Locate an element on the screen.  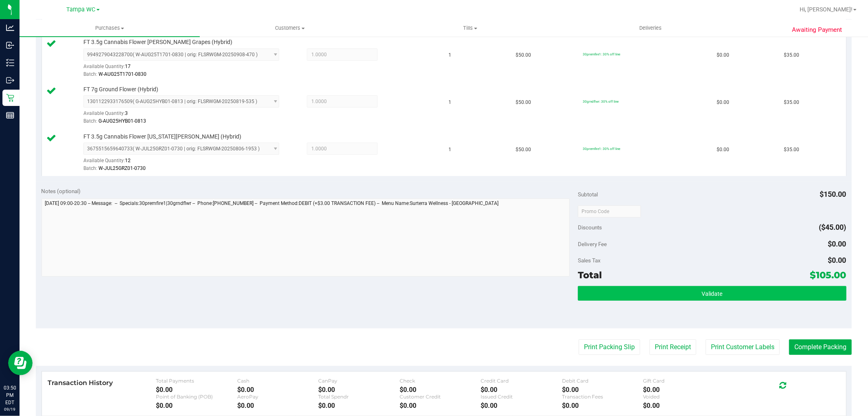
span: 30grndflwr: 30% off line is located at coordinates (601, 101).